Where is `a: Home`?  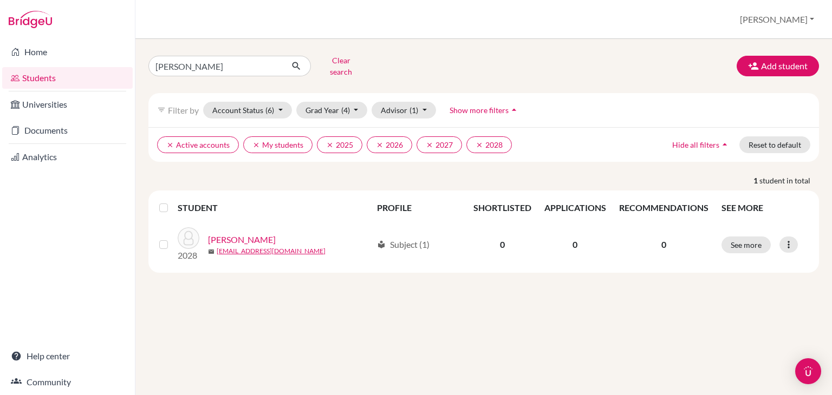
a: Home is located at coordinates (67, 52).